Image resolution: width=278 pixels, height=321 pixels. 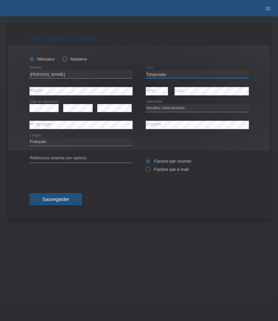 What do you see at coordinates (56, 199) in the screenshot?
I see `button: Sauvegarder` at bounding box center [56, 199].